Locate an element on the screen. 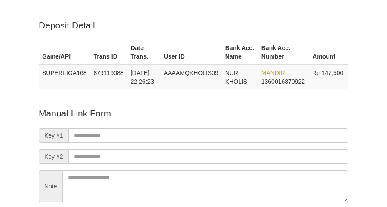 The width and height of the screenshot is (387, 207). th: Trans ID is located at coordinates (109, 52).